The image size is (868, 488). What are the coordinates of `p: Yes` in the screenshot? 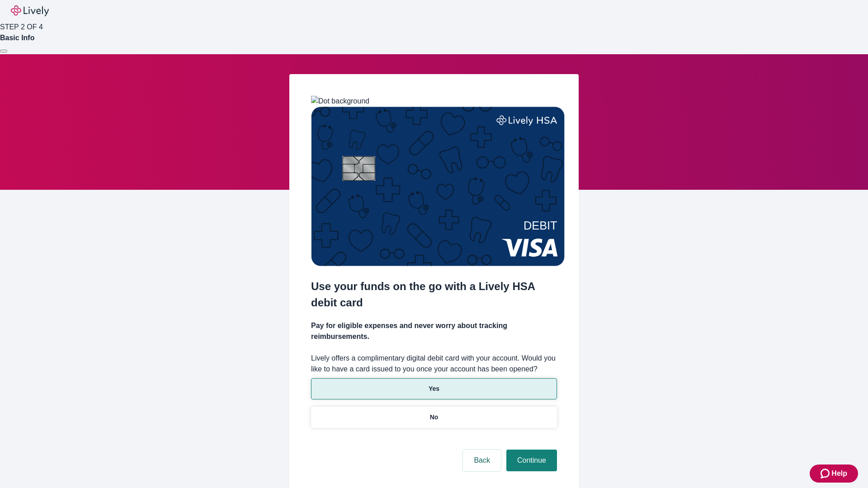 It's located at (434, 388).